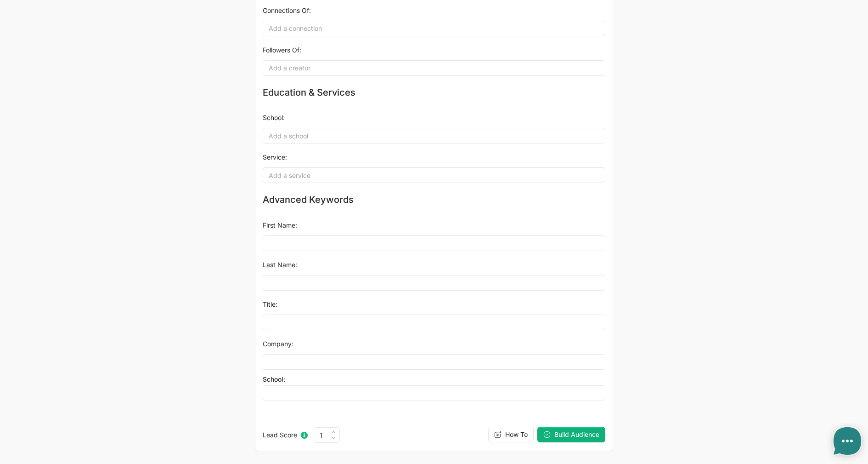 The image size is (868, 464). Describe the element at coordinates (278, 344) in the screenshot. I see `label: Company:` at that location.